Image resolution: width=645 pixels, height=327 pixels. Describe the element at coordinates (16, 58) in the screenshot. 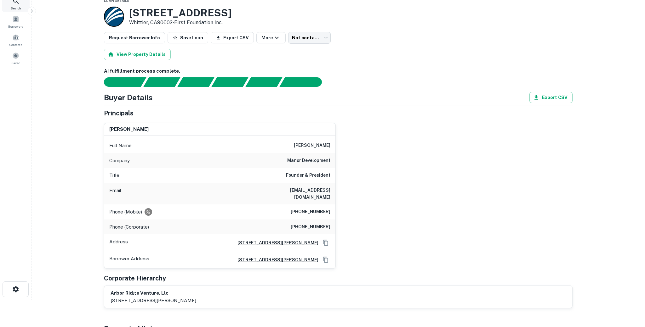

I see `div: Saved` at that location.